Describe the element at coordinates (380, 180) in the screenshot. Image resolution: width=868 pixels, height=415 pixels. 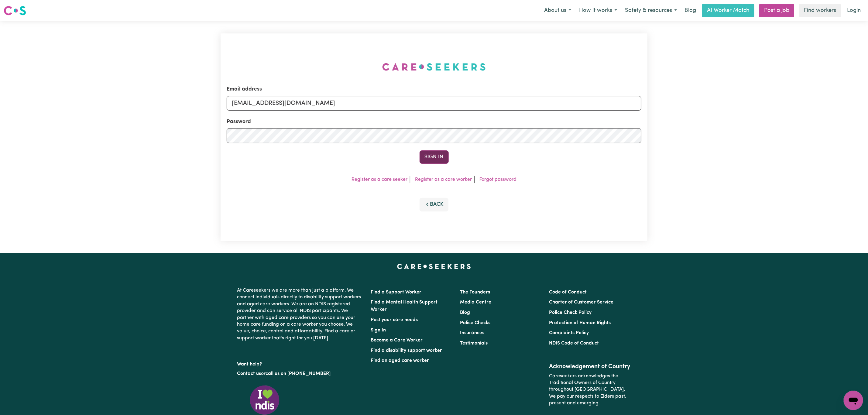
I see `a: Register as a care seeker` at that location.